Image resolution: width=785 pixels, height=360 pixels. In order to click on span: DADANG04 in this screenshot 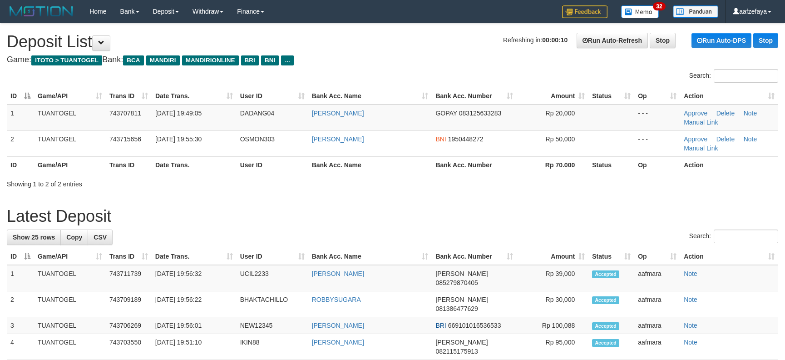, I will do `click(257, 113)`.